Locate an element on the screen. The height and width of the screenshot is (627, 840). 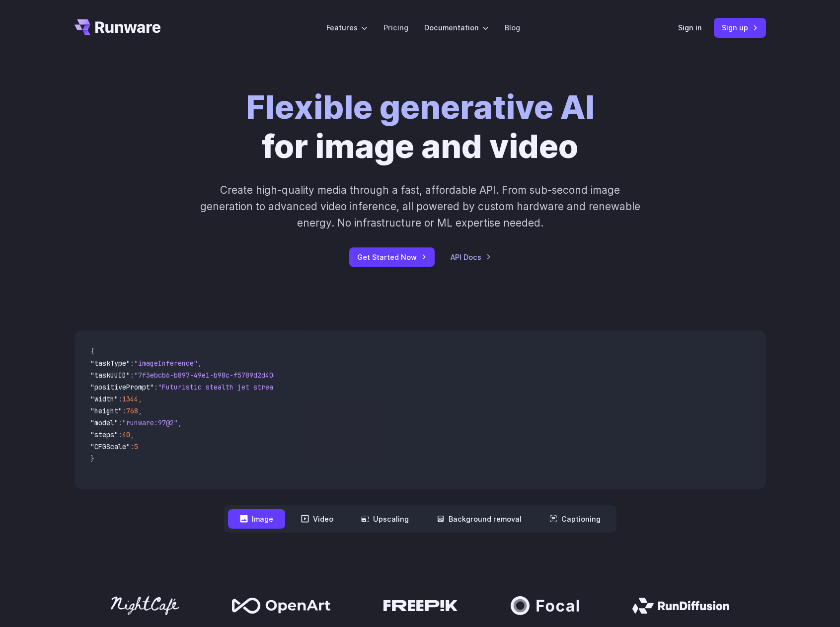
strong: Flexible generative AI is located at coordinates (420, 107).